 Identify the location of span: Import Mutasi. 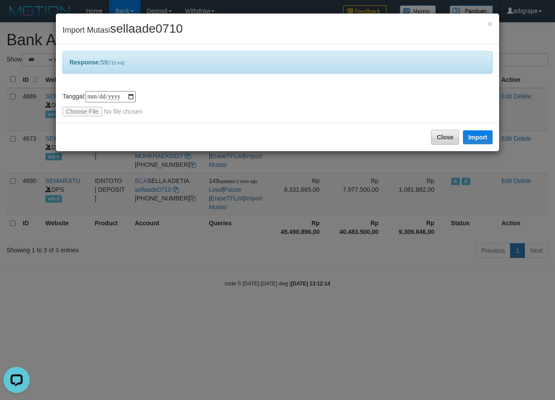
(123, 30).